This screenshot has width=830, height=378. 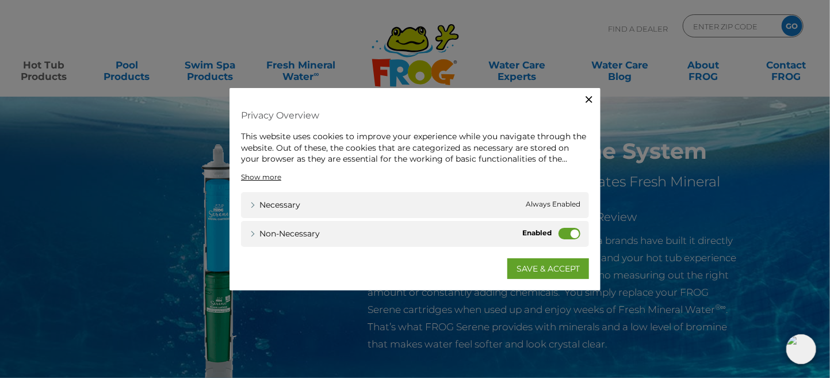 I want to click on h4: Privacy Overview, so click(x=415, y=115).